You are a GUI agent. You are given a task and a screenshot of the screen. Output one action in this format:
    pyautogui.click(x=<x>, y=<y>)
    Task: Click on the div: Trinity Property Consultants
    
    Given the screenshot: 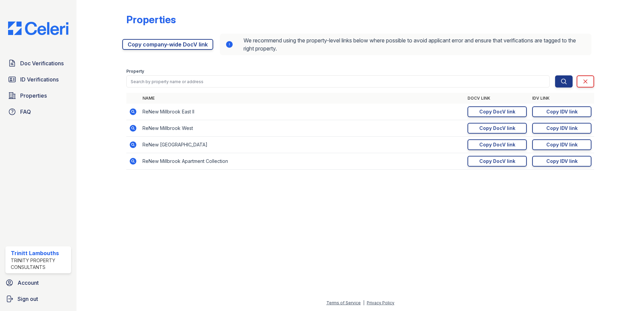 What is the action you would take?
    pyautogui.click(x=39, y=264)
    